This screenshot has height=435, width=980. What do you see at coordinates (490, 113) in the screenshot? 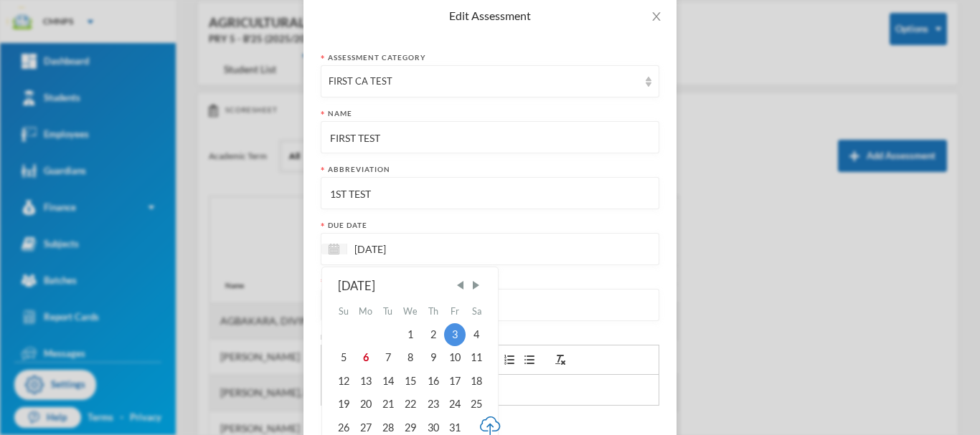
I see `div: Name` at bounding box center [490, 113].